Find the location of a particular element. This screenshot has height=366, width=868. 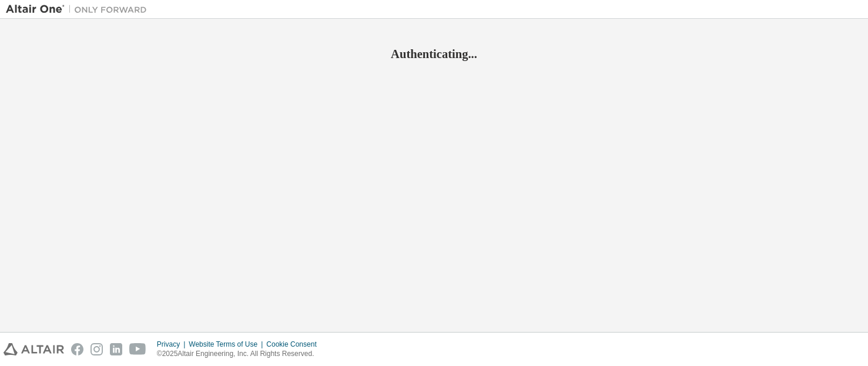

p: © 2025 Altair Engineering, Inc. All Rights Reserved. is located at coordinates (240, 354).